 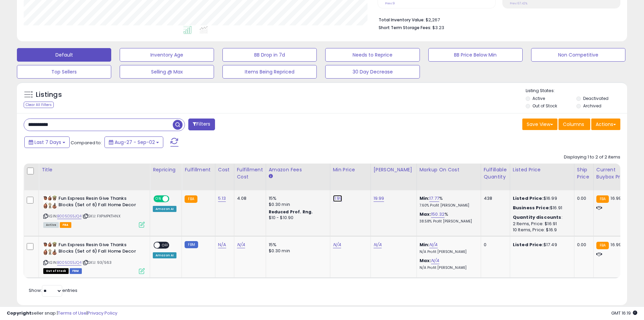 What do you see at coordinates (167, 72) in the screenshot?
I see `button: Selling @ Max` at bounding box center [167, 72].